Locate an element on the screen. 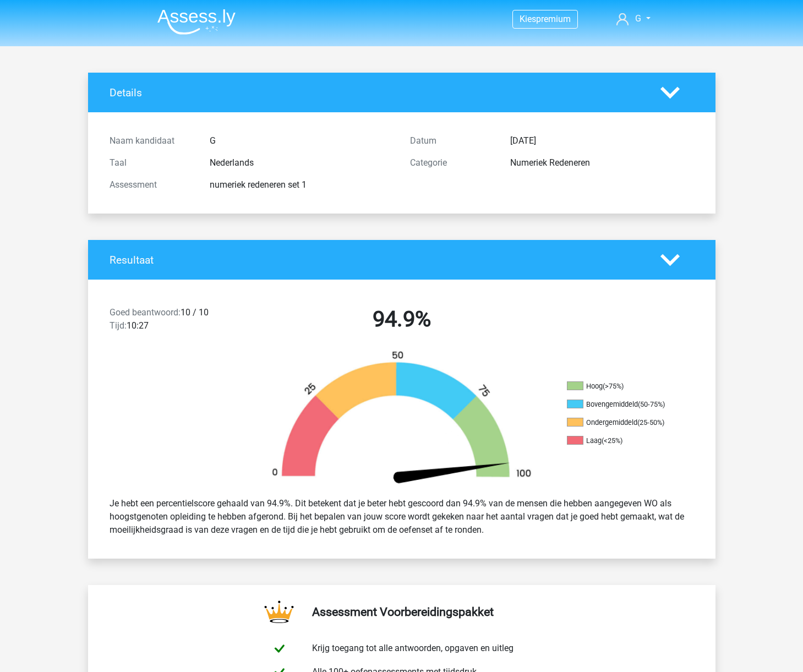  span: Goed beantwoord: is located at coordinates (144, 312).